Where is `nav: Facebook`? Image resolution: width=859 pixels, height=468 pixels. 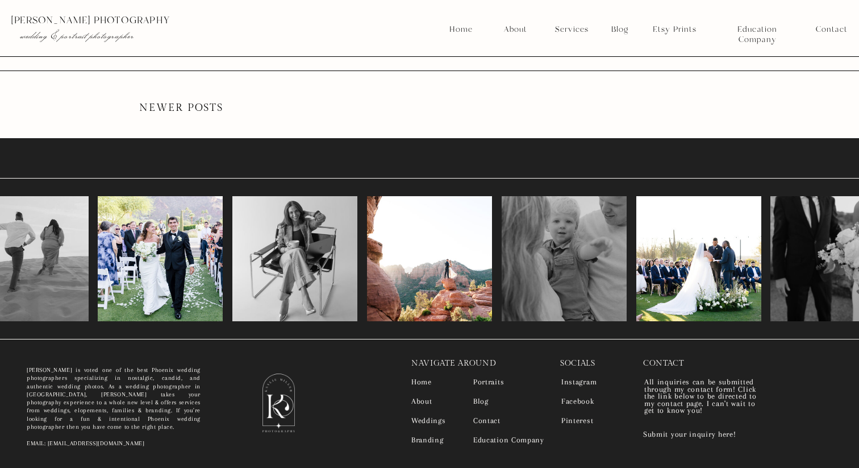 nav: Facebook is located at coordinates (590, 402).